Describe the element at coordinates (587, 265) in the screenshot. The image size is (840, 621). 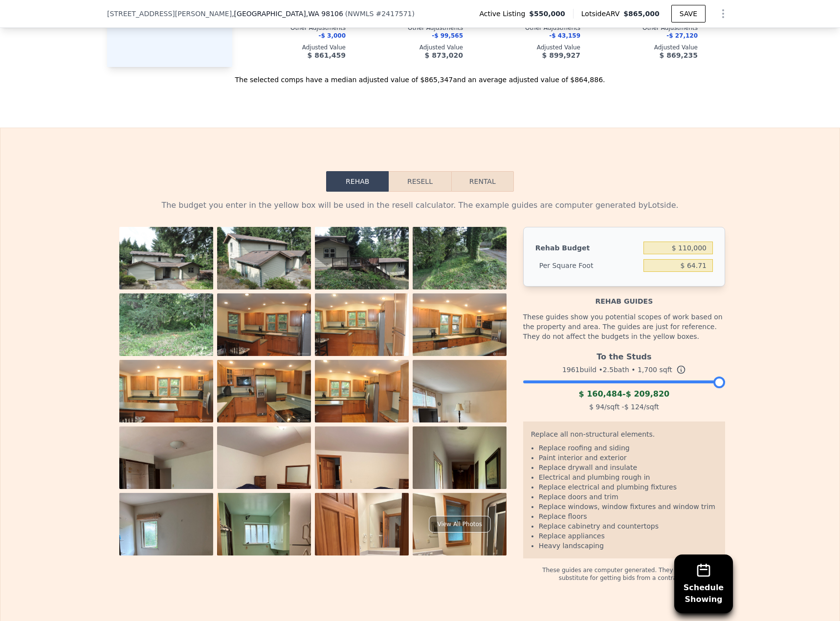
I see `div: Per Square Foot` at that location.